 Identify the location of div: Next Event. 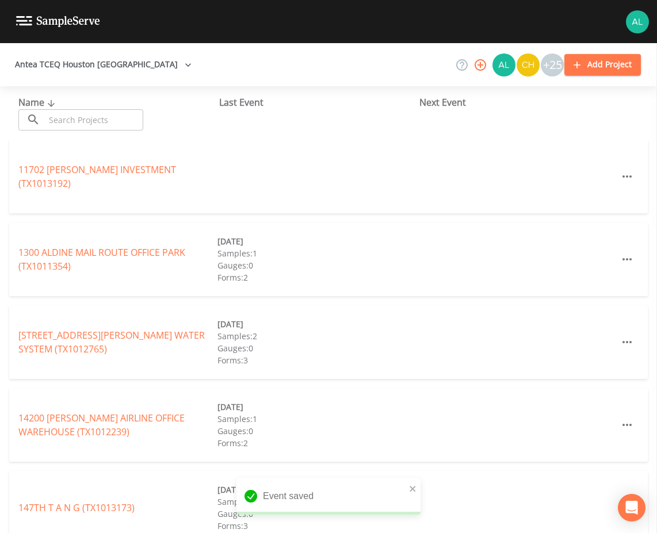
(519, 102).